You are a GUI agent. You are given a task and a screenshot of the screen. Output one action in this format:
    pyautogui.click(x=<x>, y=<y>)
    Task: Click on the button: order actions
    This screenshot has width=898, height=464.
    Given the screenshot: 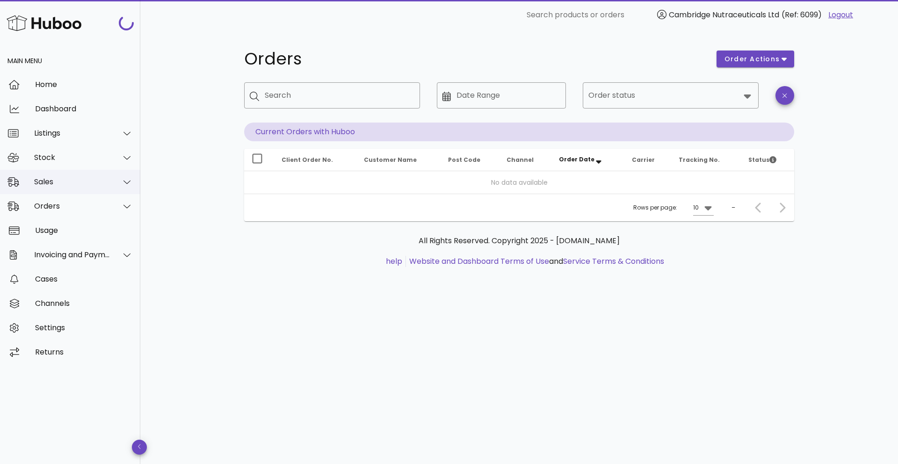 What is the action you would take?
    pyautogui.click(x=755, y=59)
    